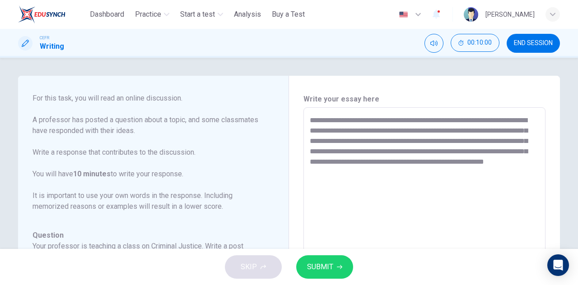  I want to click on h6: Question, so click(148, 236).